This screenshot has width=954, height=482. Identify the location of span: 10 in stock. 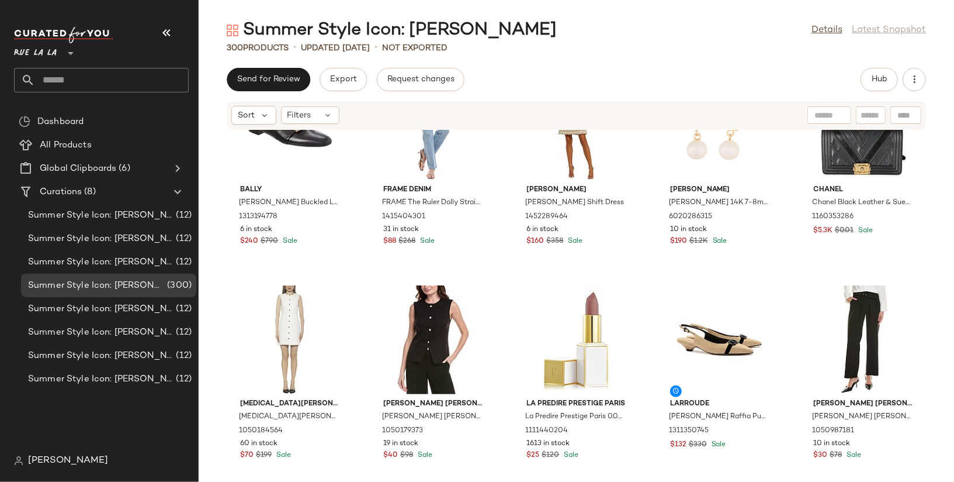
(832, 444).